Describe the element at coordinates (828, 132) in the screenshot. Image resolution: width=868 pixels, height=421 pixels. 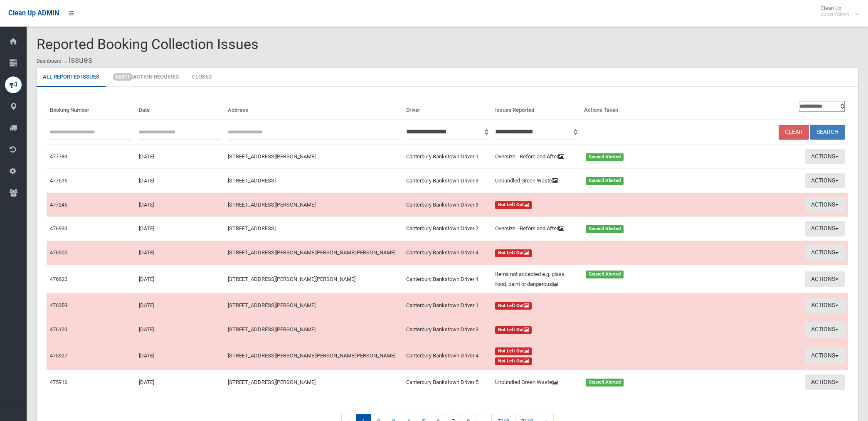
I see `button: Search` at that location.